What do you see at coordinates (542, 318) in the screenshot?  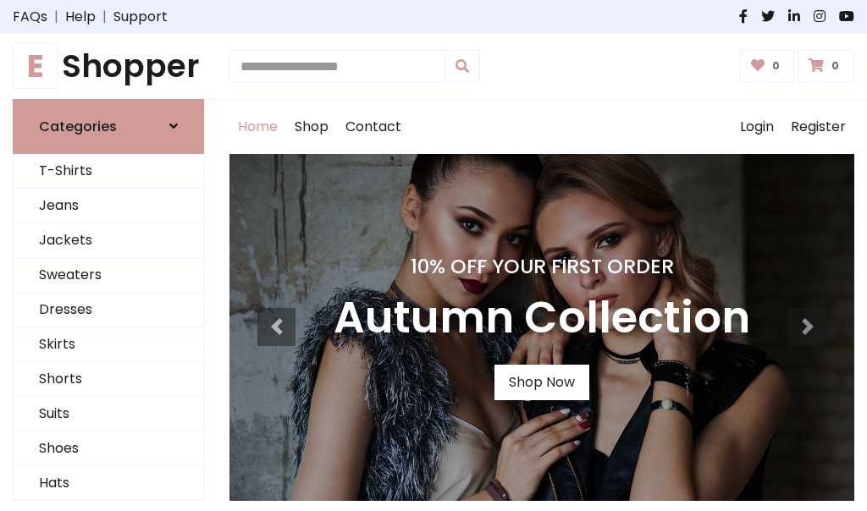 I see `h3: Autumn Collection` at bounding box center [542, 318].